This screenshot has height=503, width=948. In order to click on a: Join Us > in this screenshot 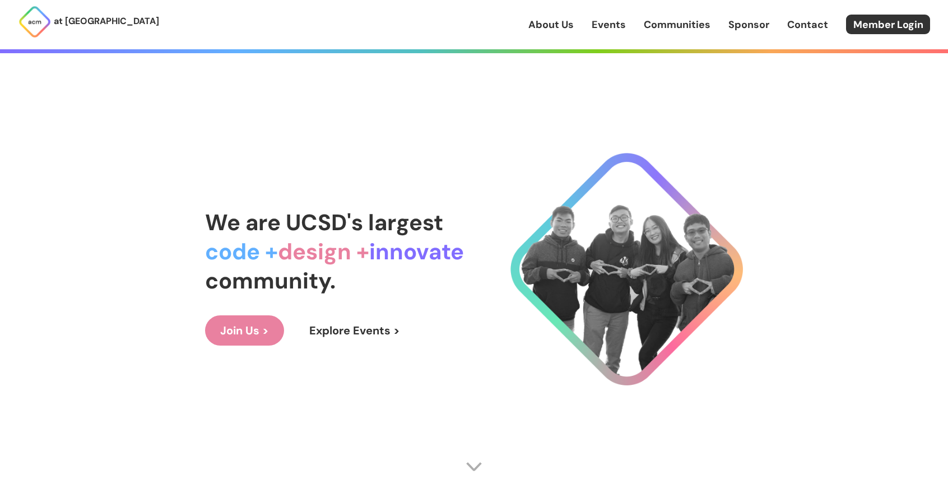, I will do `click(244, 330)`.